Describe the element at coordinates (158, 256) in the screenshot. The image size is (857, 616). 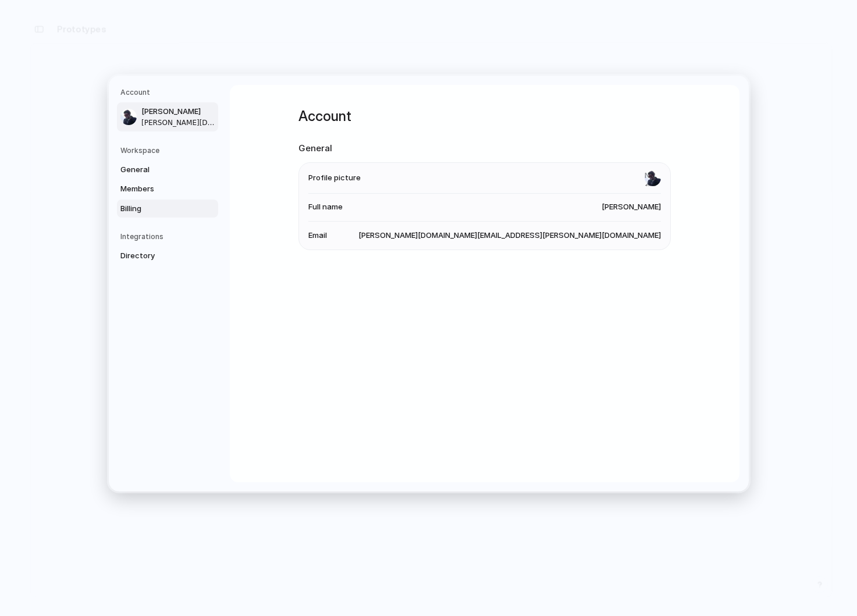
I see `span: Directory` at that location.